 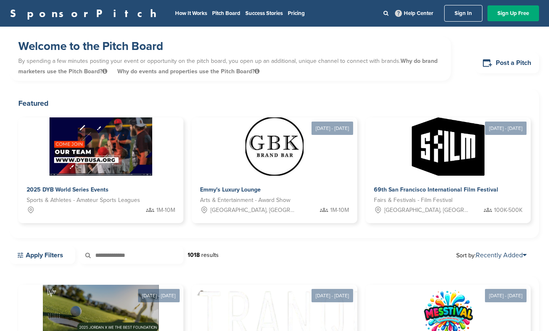 What do you see at coordinates (509, 210) in the screenshot?
I see `span: 100K-500K` at bounding box center [509, 210].